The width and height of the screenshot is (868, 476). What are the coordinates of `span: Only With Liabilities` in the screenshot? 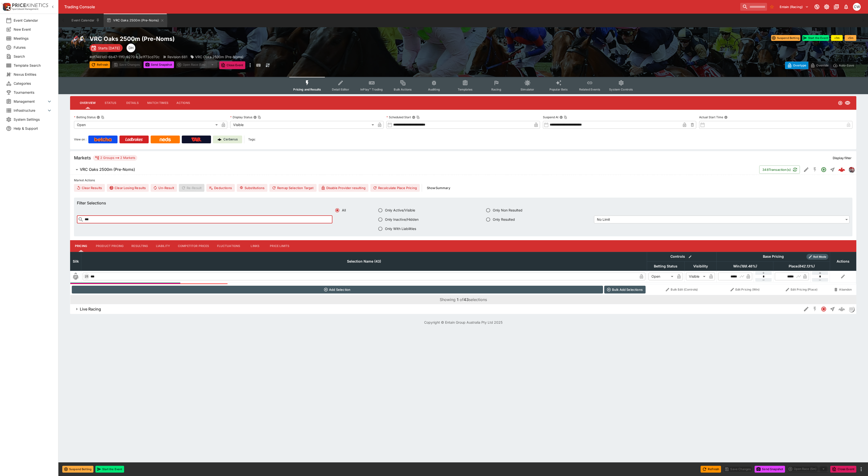 It's located at (401, 229).